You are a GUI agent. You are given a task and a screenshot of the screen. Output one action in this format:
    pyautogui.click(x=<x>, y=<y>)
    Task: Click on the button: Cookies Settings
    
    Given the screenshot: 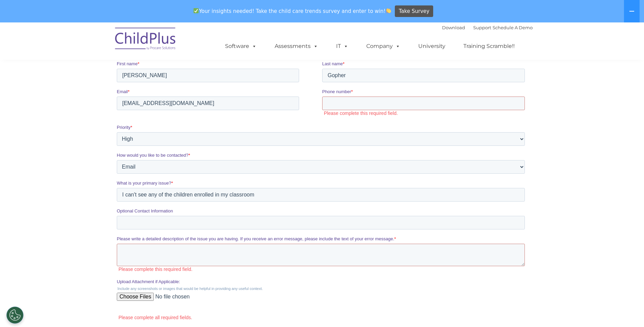 What is the action you would take?
    pyautogui.click(x=15, y=315)
    